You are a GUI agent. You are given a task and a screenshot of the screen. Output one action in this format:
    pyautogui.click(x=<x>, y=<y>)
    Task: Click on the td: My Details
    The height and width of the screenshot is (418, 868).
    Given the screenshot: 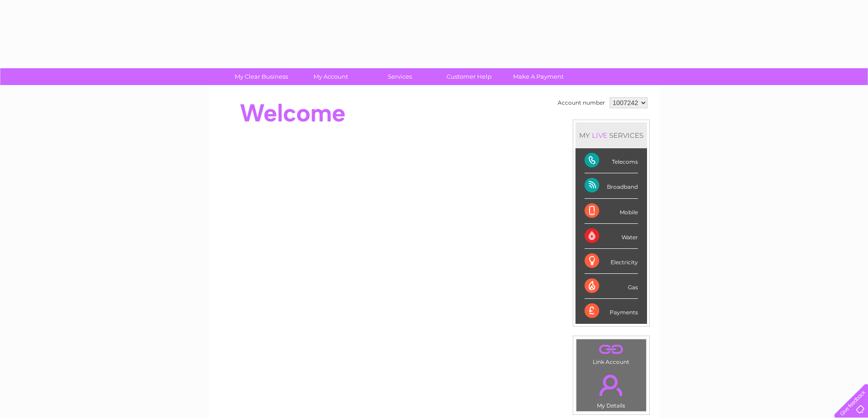 What is the action you would take?
    pyautogui.click(x=611, y=390)
    